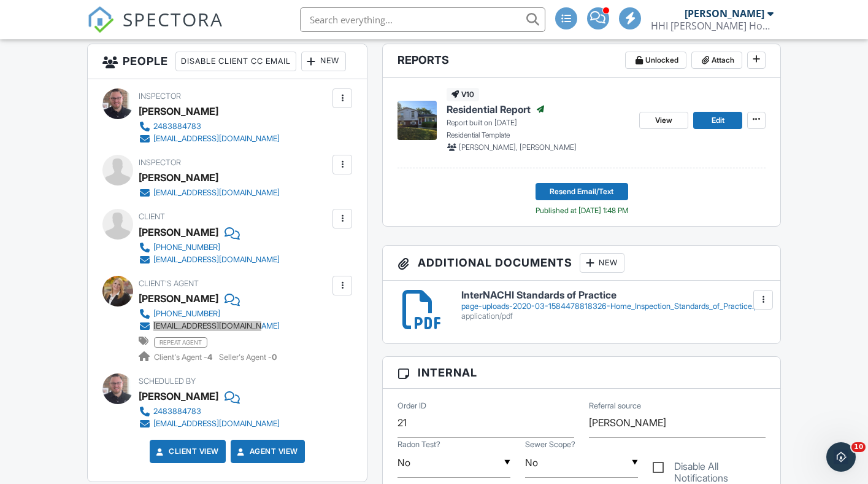  What do you see at coordinates (423, 20) in the screenshot?
I see `input: Search everything...` at bounding box center [423, 20].